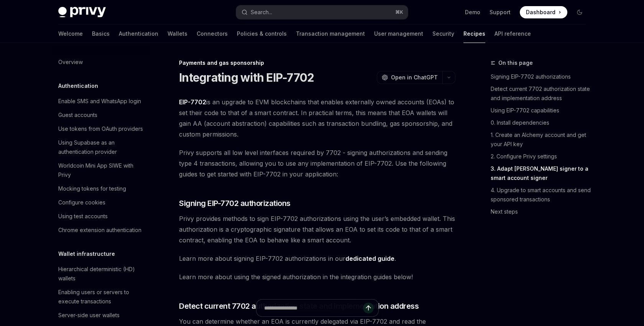 Image resolution: width=644 pixels, height=326 pixels. What do you see at coordinates (541, 157) in the screenshot?
I see `a: 2. Configure Privy settings` at bounding box center [541, 157].